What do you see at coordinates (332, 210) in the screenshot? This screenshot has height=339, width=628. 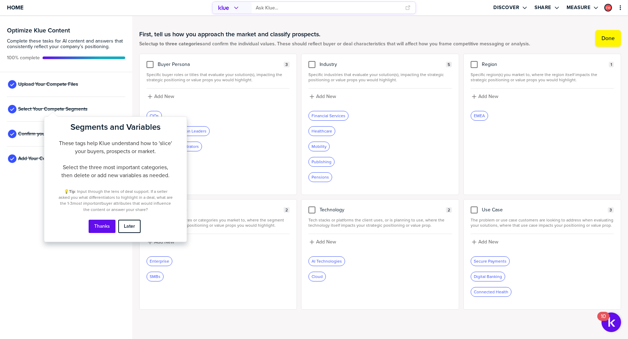 I see `span: Technology` at bounding box center [332, 210].